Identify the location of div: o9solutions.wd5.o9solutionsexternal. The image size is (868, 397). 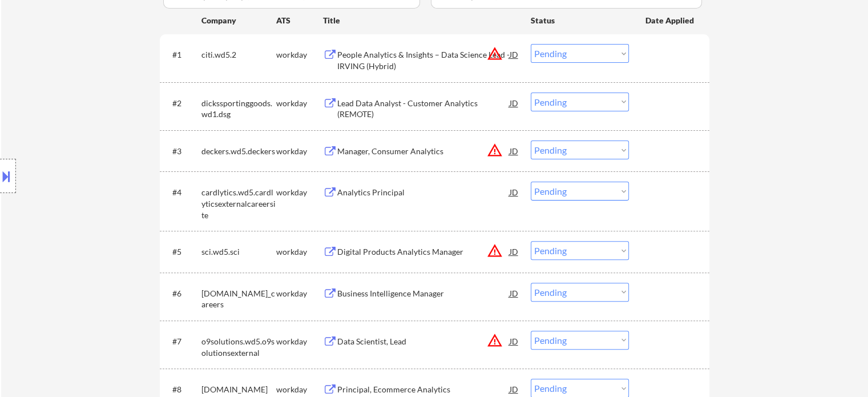
(238, 346).